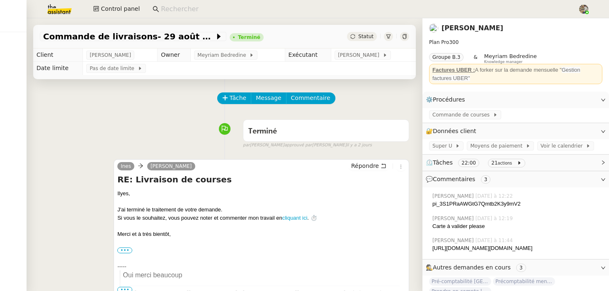 This screenshot has height=291, width=609. What do you see at coordinates (510, 58) in the screenshot?
I see `app-user-label: Knowledge manager` at bounding box center [510, 58].